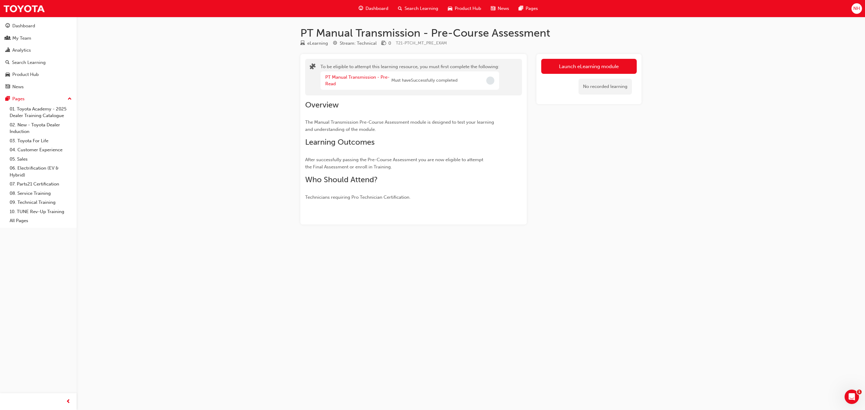  Describe the element at coordinates (38, 26) in the screenshot. I see `a: Dashboard` at that location.